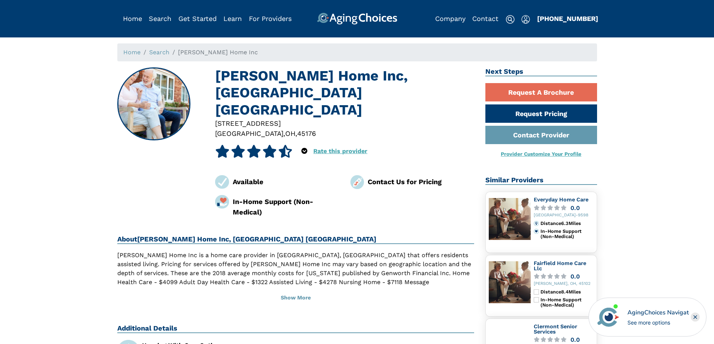  What do you see at coordinates (340, 151) in the screenshot?
I see `a: Rate this provider` at bounding box center [340, 151].